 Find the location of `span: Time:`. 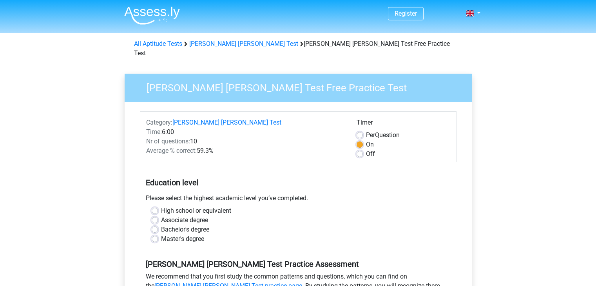

span: Time: is located at coordinates (154, 132).